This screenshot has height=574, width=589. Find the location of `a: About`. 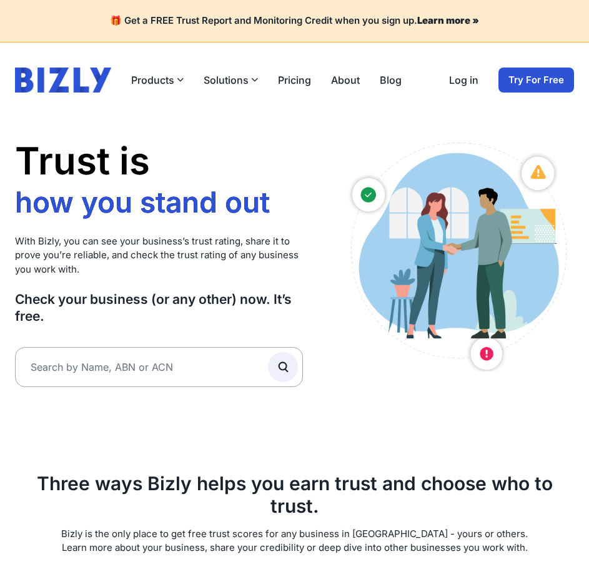

a: About is located at coordinates (346, 80).